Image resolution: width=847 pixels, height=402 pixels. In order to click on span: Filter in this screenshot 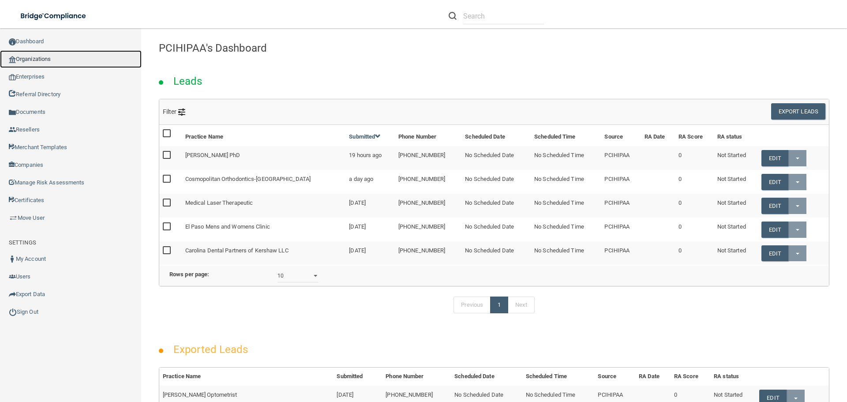, I will do `click(174, 112)`.